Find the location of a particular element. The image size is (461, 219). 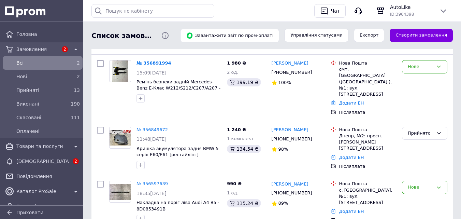

span: Скасовані is located at coordinates (41, 117).